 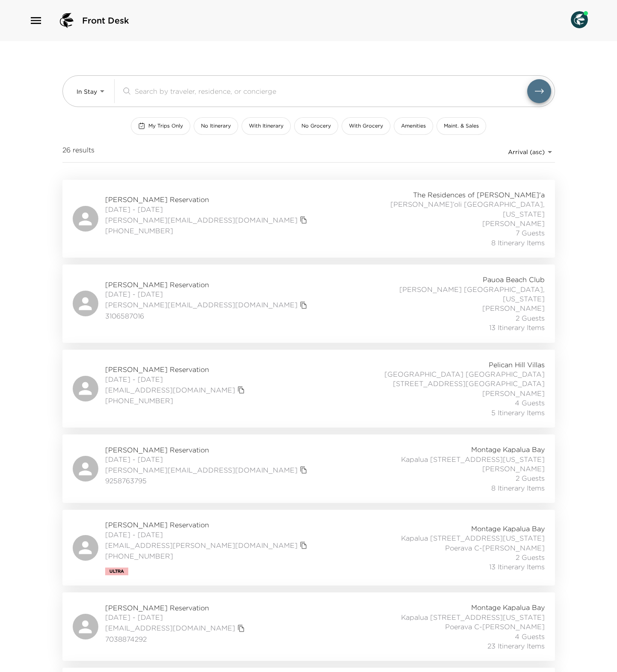 I want to click on button: Amenities, so click(x=413, y=126).